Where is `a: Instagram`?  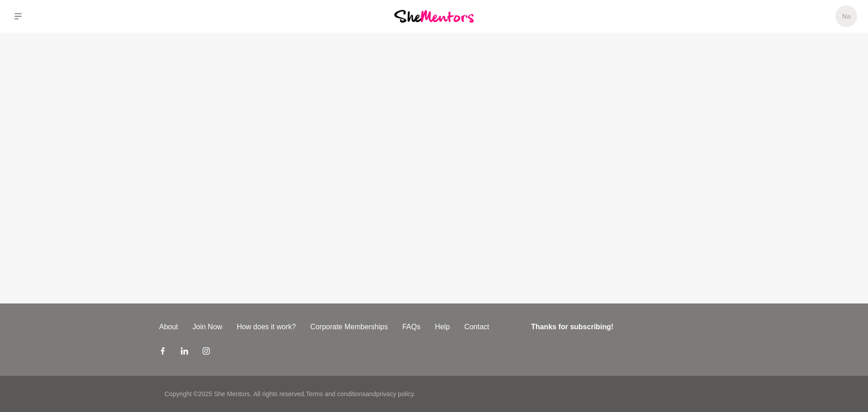
a: Instagram is located at coordinates (206, 352).